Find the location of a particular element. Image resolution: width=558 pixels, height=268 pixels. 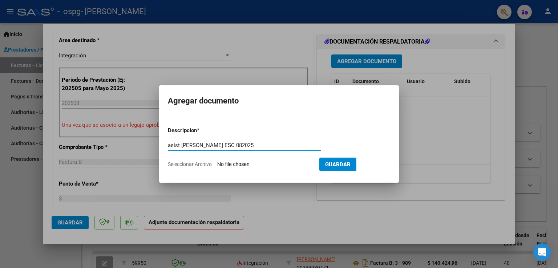

span: Guardar is located at coordinates (338, 165).